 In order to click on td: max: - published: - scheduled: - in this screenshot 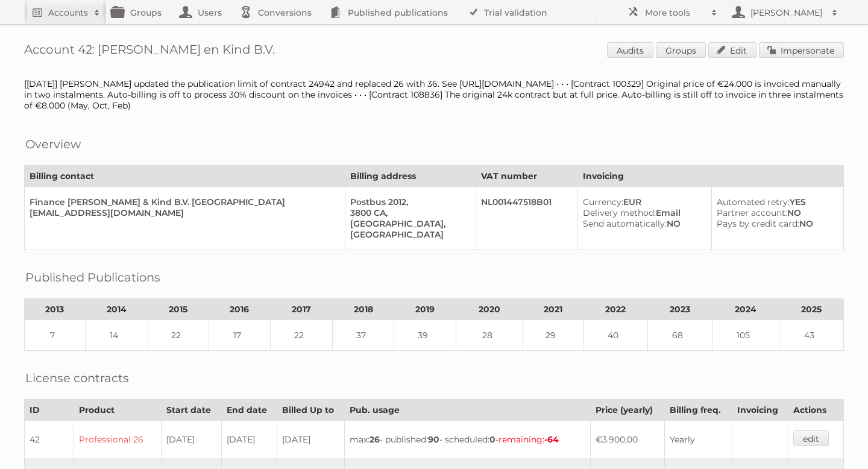, I will do `click(467, 439)`.